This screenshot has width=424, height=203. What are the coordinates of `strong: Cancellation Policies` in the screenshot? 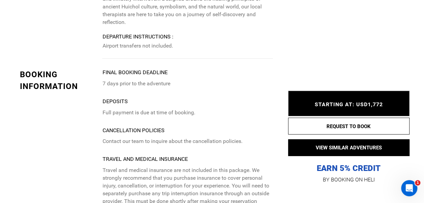 It's located at (133, 130).